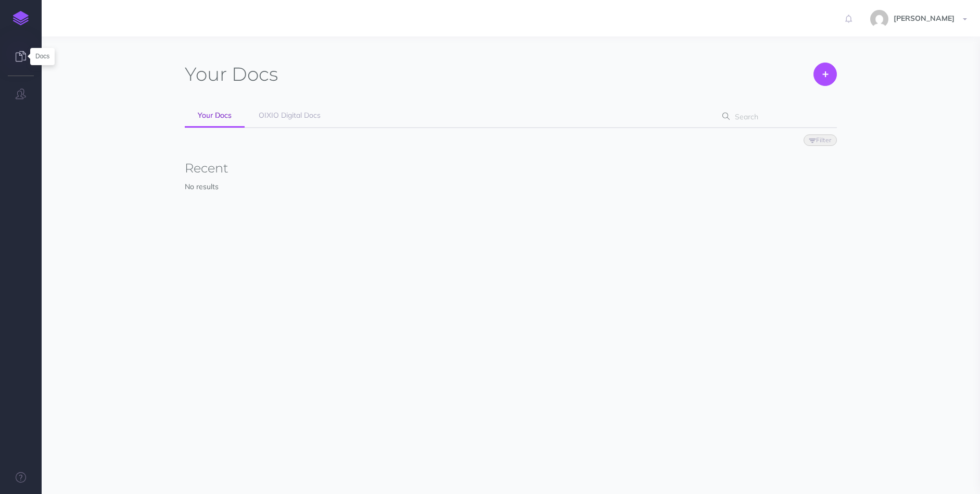 The width and height of the screenshot is (980, 494). I want to click on a: OIXIO Digital Docs, so click(289, 115).